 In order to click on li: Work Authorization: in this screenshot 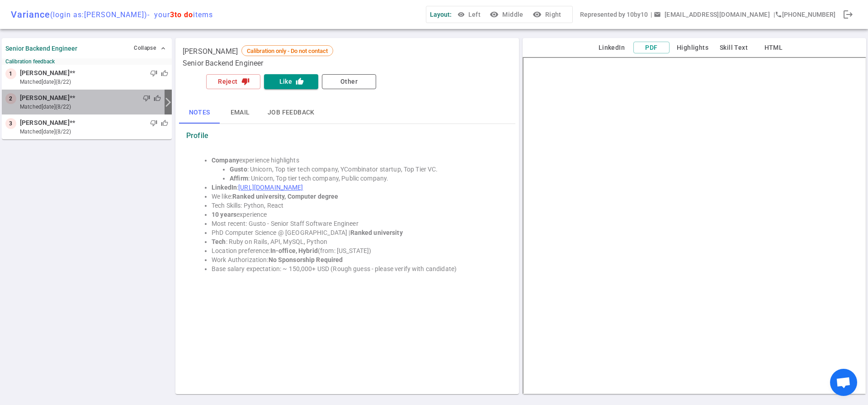, I will do `click(356, 260)`.